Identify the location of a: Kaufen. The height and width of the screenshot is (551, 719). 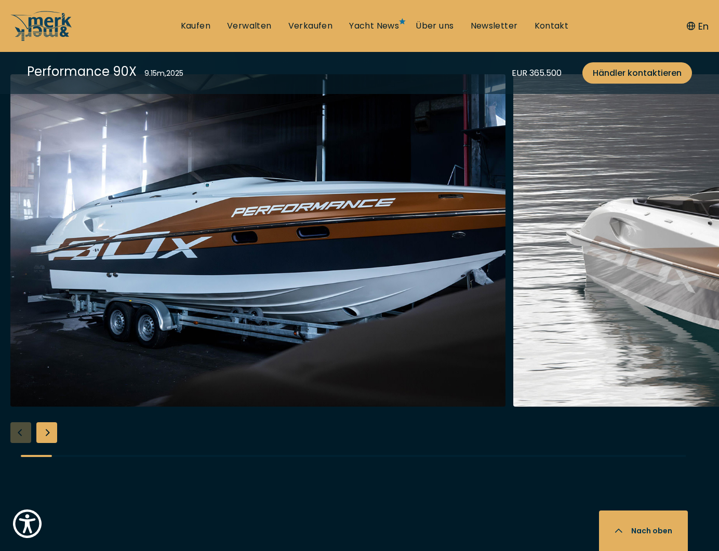
(195, 26).